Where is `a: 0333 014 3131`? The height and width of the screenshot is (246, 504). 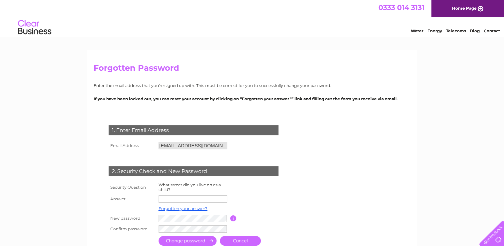 a: 0333 014 3131 is located at coordinates (401, 7).